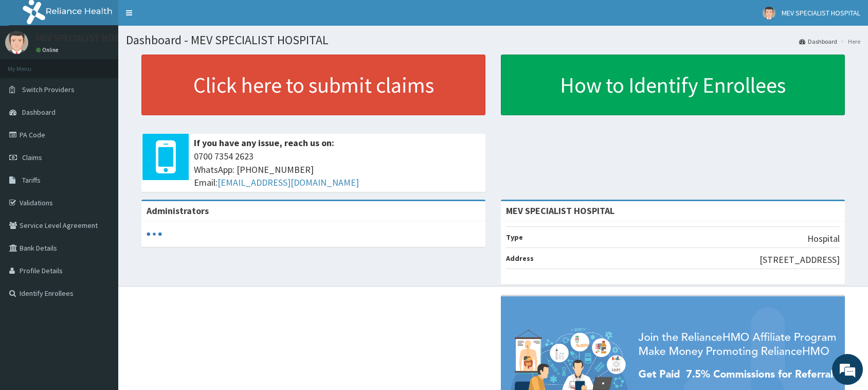 This screenshot has width=868, height=390. I want to click on p: MEV SPECIALIST HOSPITAL, so click(89, 38).